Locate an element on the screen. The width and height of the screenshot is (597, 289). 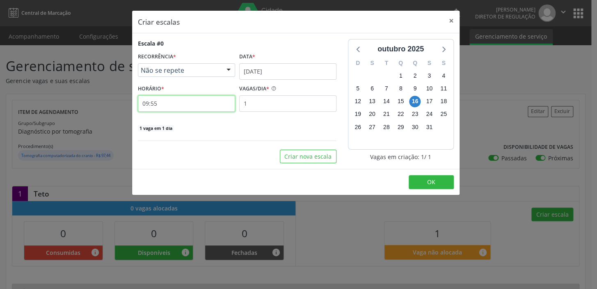
input: Selecione uma data is located at coordinates (288, 71).